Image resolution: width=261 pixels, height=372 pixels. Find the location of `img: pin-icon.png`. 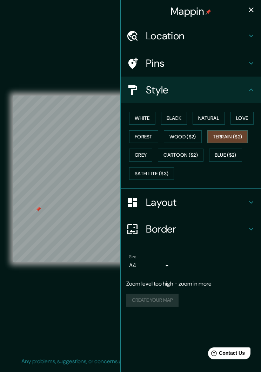

img: pin-icon.png is located at coordinates (209, 12).